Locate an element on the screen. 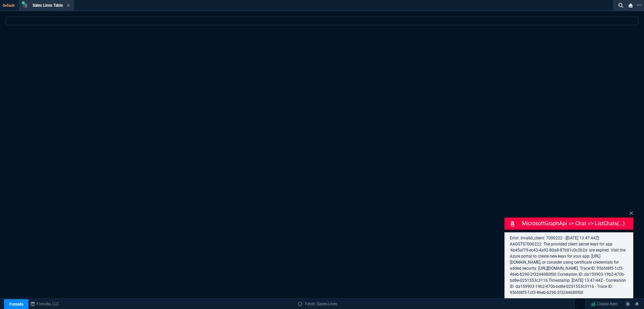 The image size is (644, 309). span: Default is located at coordinates (10, 5).